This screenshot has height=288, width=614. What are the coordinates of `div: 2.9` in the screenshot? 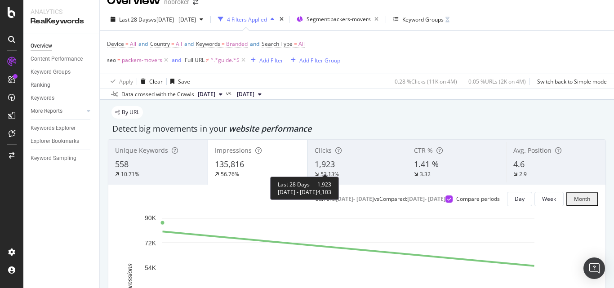 It's located at (523, 174).